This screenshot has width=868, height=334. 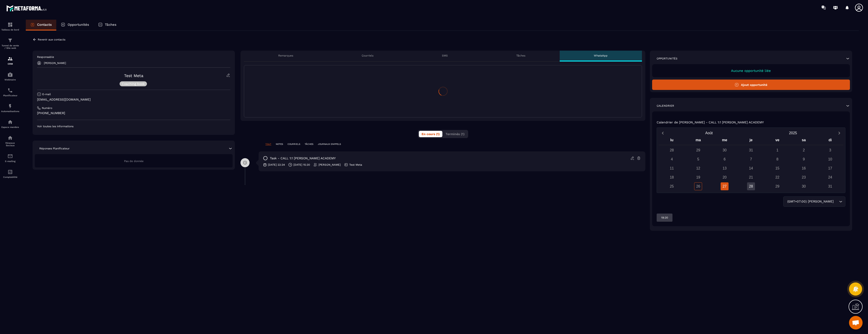 I want to click on button: Open months overlay, so click(x=709, y=133).